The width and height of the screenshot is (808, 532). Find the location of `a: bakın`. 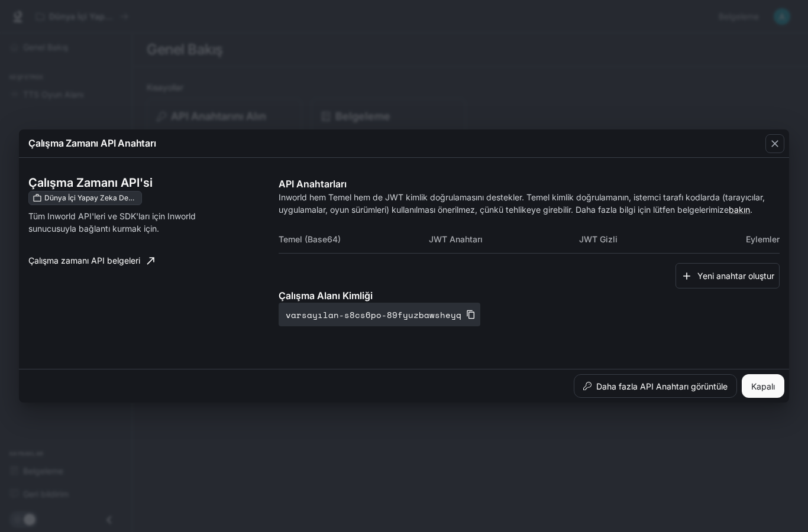

a: bakın is located at coordinates (740, 209).